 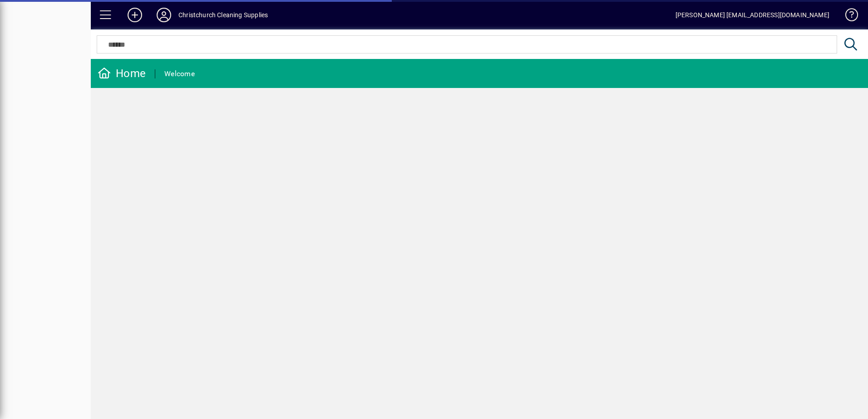 I want to click on a: Knowledge Base, so click(x=848, y=17).